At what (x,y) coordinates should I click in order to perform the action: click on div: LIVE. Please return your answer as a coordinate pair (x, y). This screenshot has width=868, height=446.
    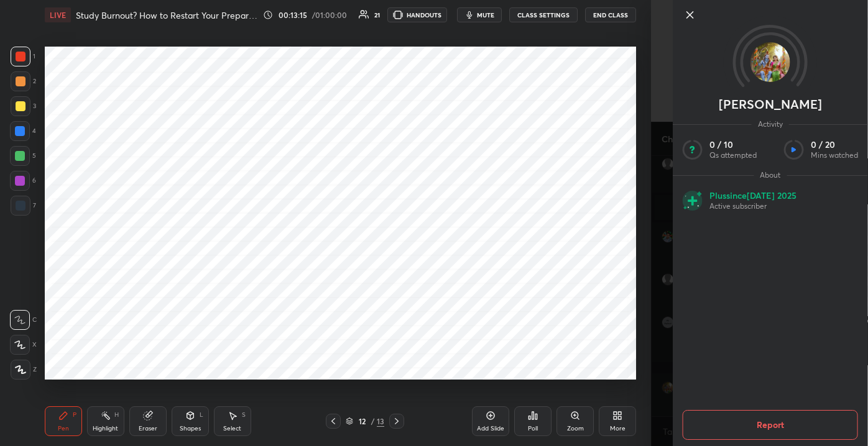
    Looking at the image, I should click on (58, 15).